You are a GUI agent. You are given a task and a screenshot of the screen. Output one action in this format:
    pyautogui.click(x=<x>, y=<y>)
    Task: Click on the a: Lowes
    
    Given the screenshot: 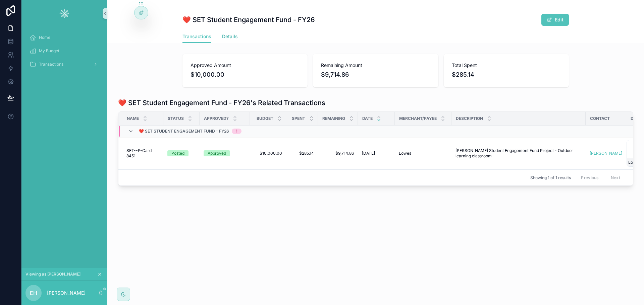 What is the action you would take?
    pyautogui.click(x=423, y=153)
    